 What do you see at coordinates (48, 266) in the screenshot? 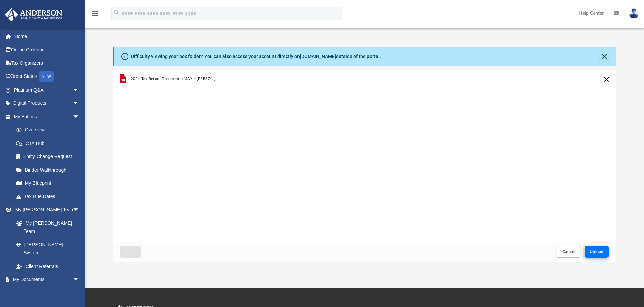
I see `a: Client Referrals` at bounding box center [48, 266].